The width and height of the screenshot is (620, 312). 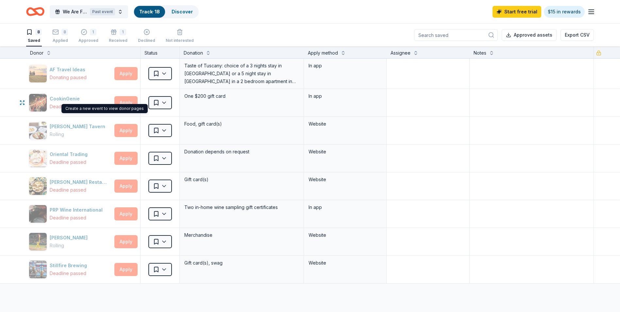 What do you see at coordinates (241, 263) in the screenshot?
I see `div: Gift card(s), swag` at bounding box center [241, 263].